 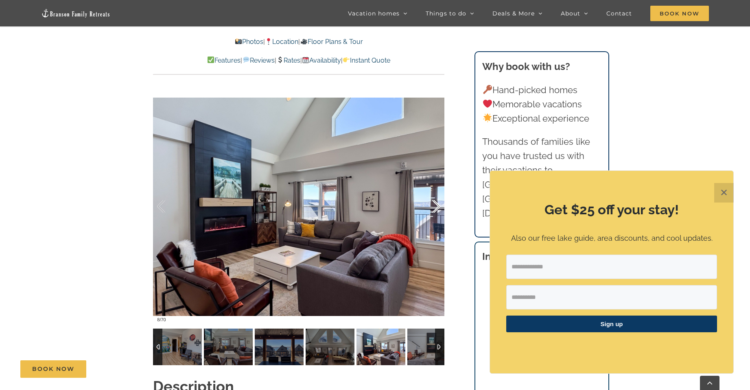 I want to click on a: Reviews, so click(x=258, y=60).